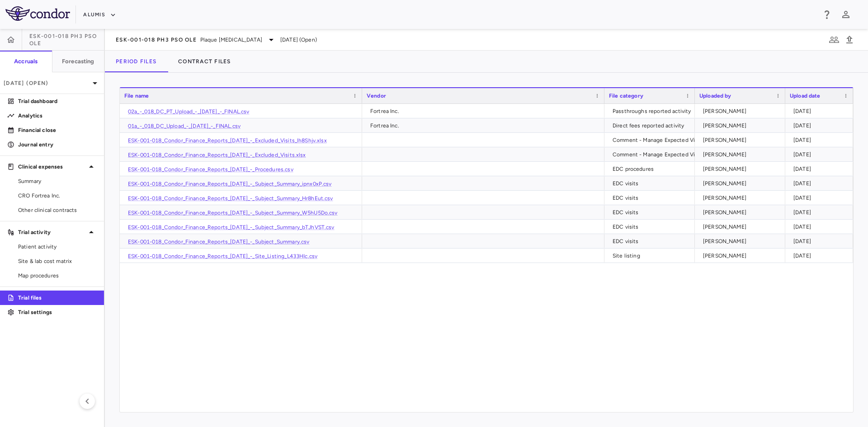  What do you see at coordinates (652, 112) in the screenshot?
I see `div: Passthroughs reported activity` at bounding box center [652, 112].